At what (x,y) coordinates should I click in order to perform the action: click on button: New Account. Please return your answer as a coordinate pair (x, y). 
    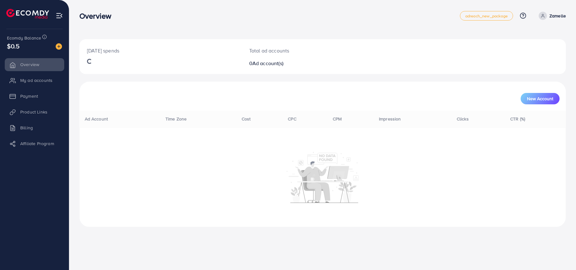
    Looking at the image, I should click on (540, 99).